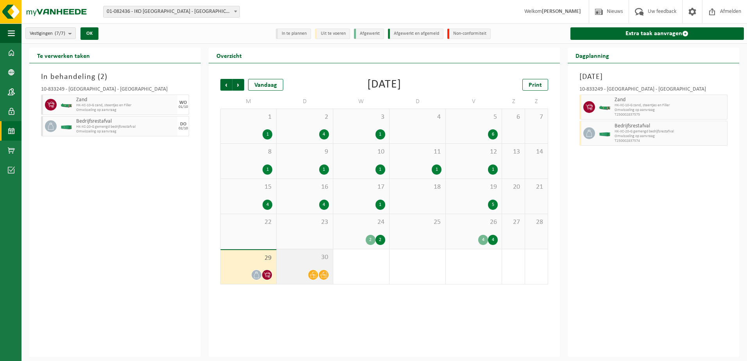 Image resolution: width=747 pixels, height=361 pixels. Describe the element at coordinates (249, 102) in the screenshot. I see `td: M` at that location.